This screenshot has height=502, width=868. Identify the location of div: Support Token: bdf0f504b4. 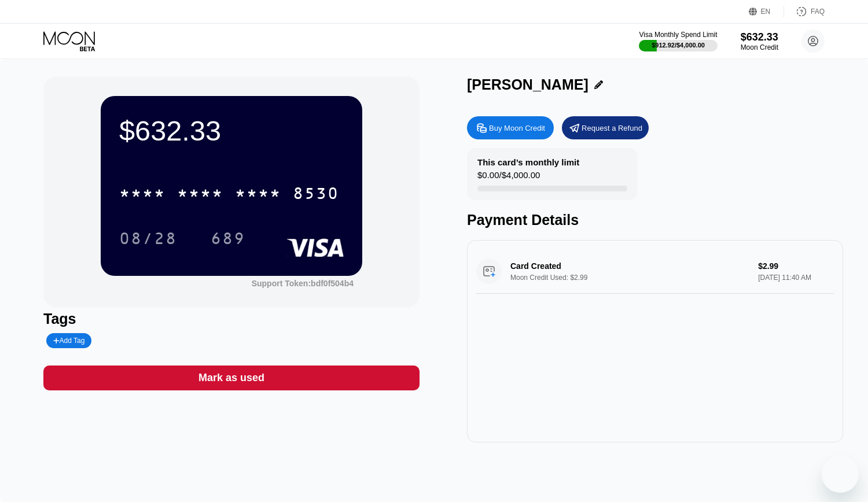
(303, 284).